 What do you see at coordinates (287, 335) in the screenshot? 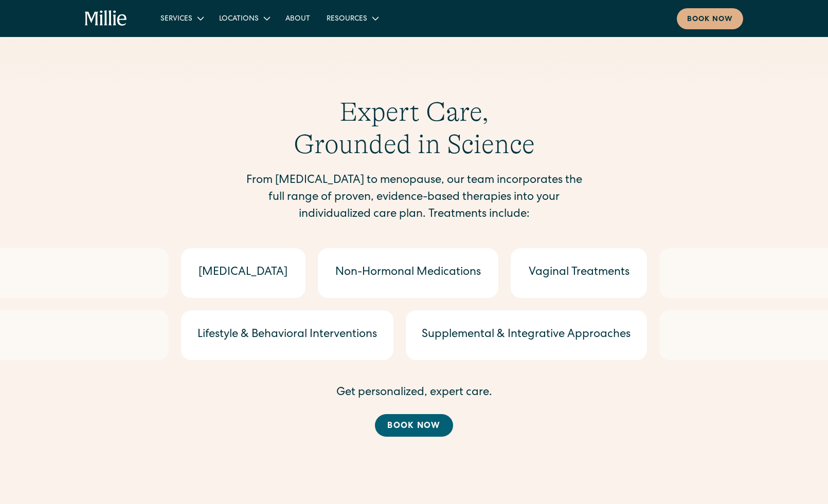
I see `div: Lifestyle & Behavioral Interventions` at bounding box center [287, 335].